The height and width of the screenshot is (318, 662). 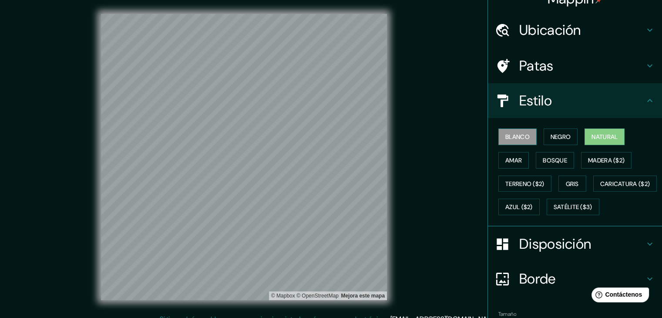 I want to click on font: © OpenStreetMap, so click(x=317, y=295).